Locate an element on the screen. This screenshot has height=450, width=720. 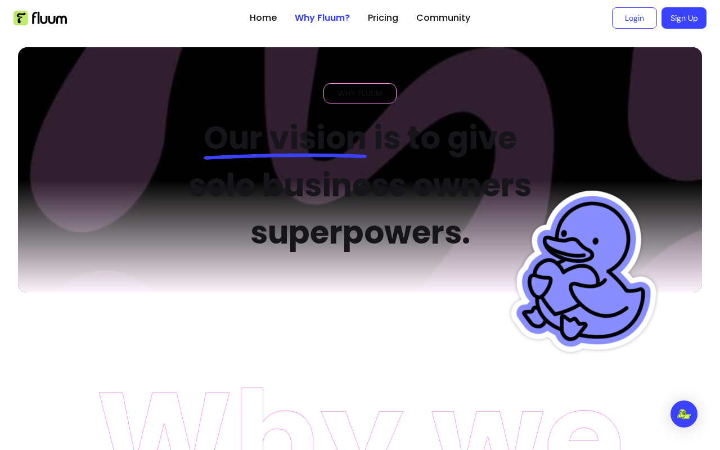
a: Sign Up is located at coordinates (684, 18).